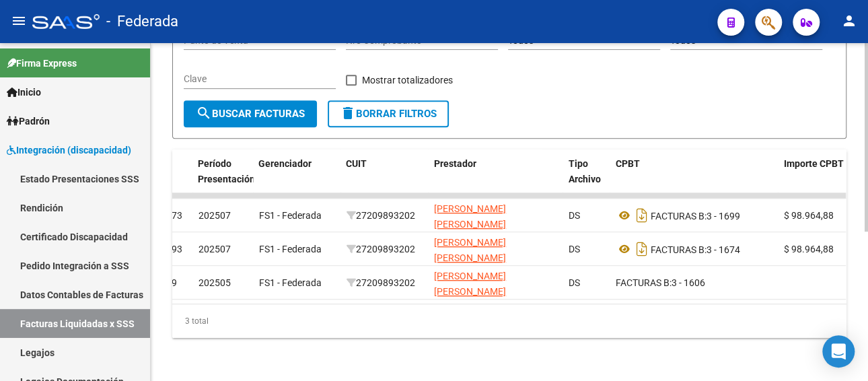 Image resolution: width=868 pixels, height=381 pixels. I want to click on span: Período Presentación, so click(226, 171).